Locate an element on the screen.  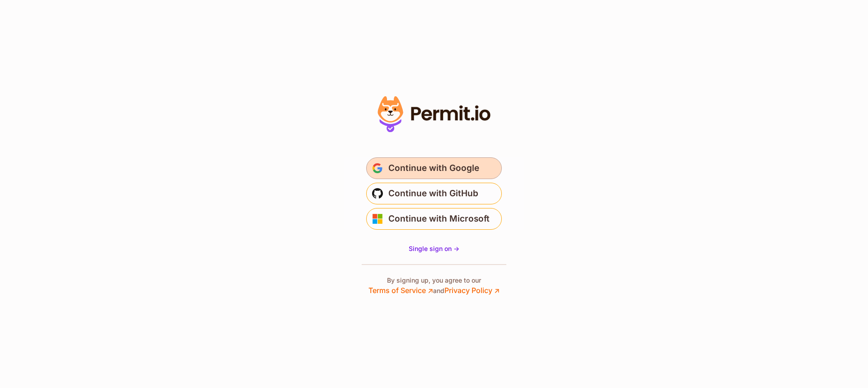
span: Continue with GitHub is located at coordinates (433, 193).